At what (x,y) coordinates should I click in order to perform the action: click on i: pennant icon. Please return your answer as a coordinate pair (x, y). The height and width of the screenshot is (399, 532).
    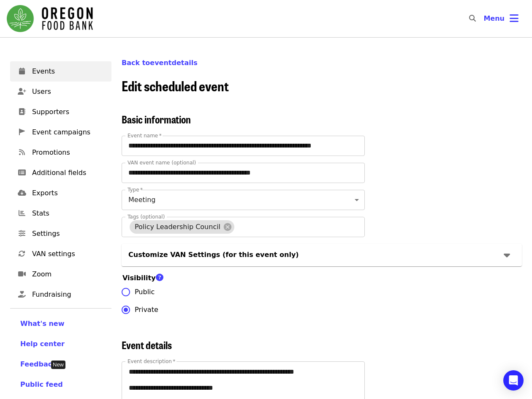
    Looking at the image, I should click on (22, 132).